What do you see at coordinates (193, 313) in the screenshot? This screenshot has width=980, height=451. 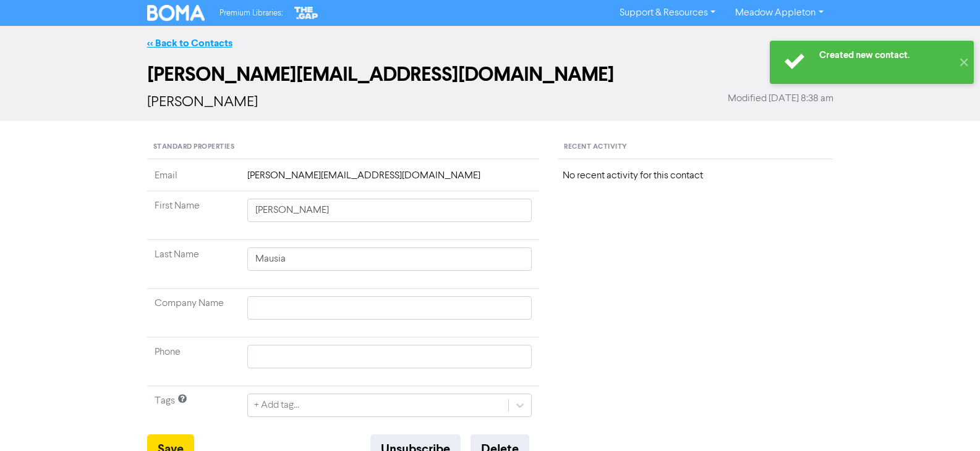 I see `td: Company Name` at bounding box center [193, 313].